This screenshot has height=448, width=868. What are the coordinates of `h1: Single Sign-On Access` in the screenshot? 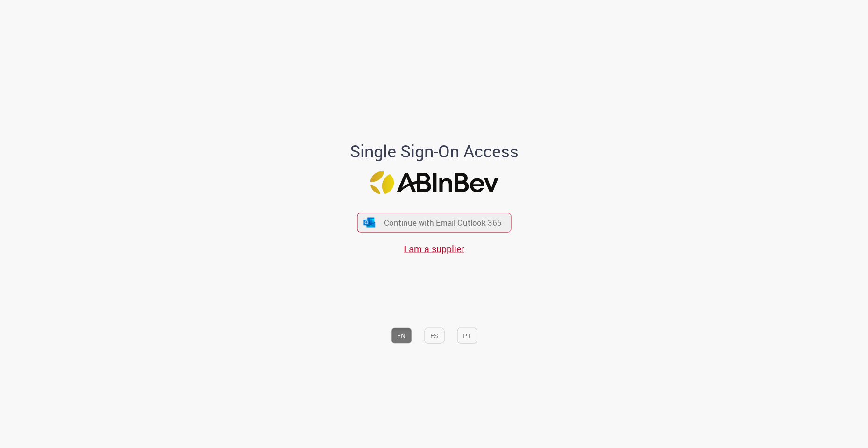 It's located at (434, 151).